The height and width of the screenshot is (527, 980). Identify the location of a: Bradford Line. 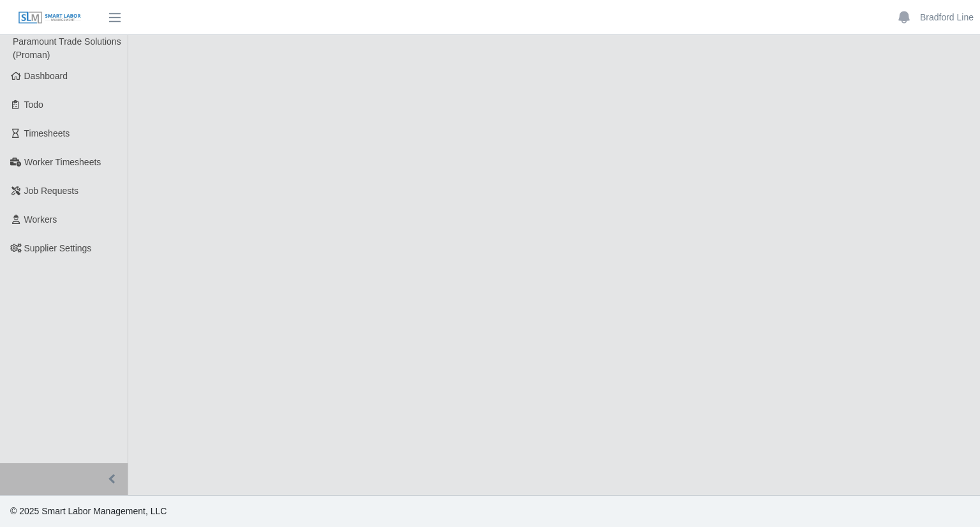
(947, 17).